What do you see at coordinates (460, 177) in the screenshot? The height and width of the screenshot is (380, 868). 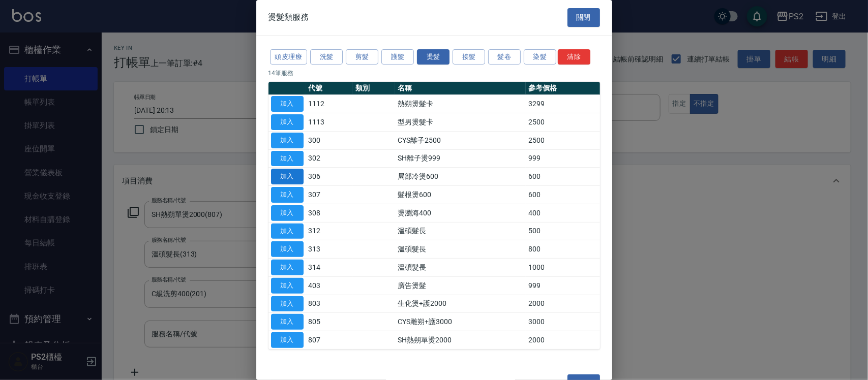 I see `td: 局部冷燙600` at bounding box center [460, 177].